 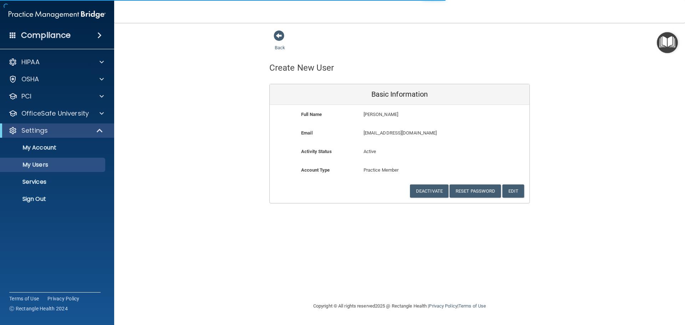 I want to click on button: Reset Password, so click(x=475, y=191).